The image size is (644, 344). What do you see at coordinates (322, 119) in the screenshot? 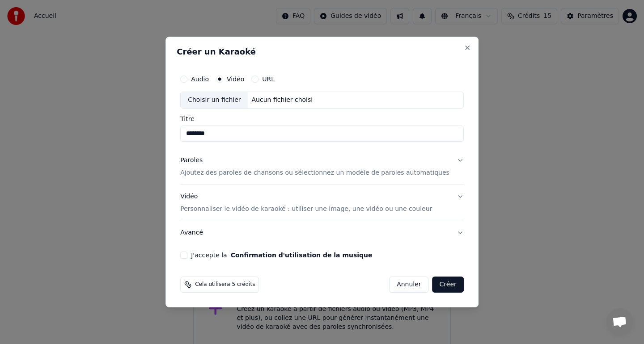
I see `label: Titre` at bounding box center [322, 119].